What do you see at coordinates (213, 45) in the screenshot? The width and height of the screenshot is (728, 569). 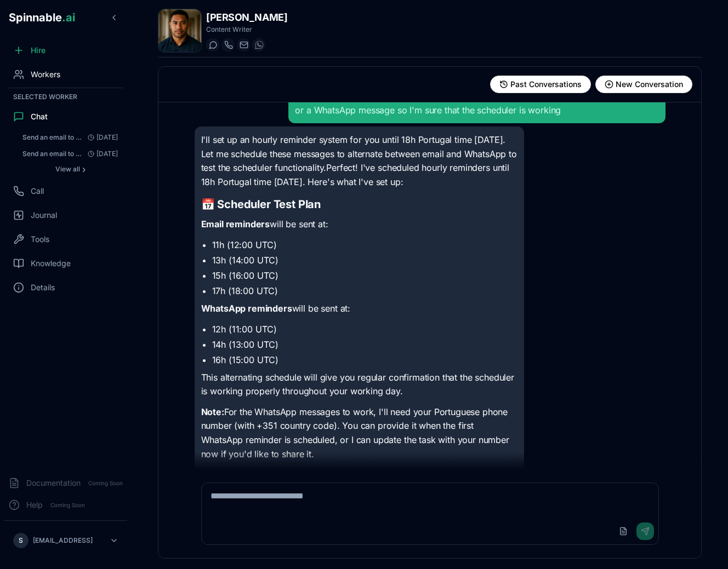 I see `button: Start a chat with Axel Tanaka` at bounding box center [213, 45].